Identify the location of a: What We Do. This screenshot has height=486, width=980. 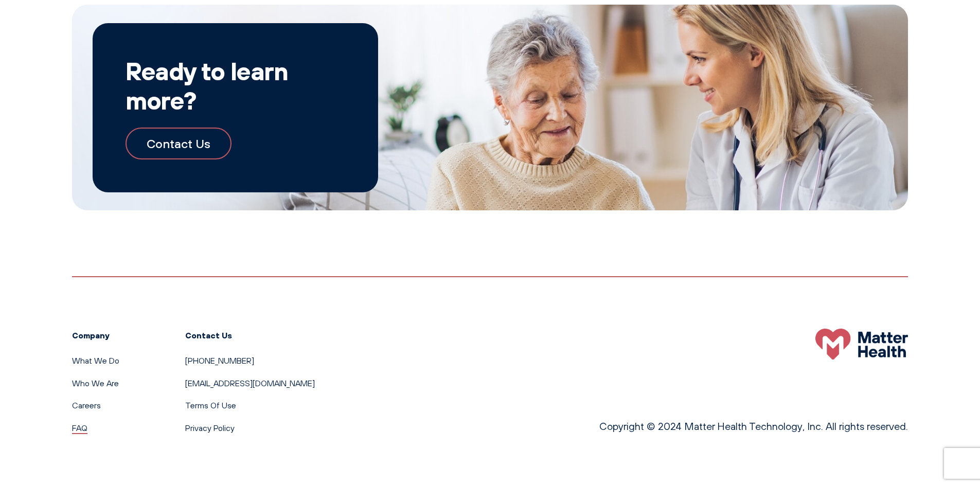
(96, 360).